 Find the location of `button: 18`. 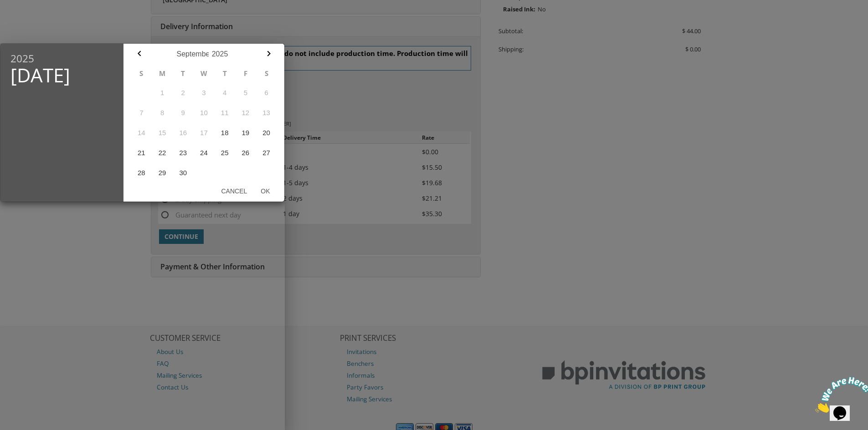

button: 18 is located at coordinates (225, 133).